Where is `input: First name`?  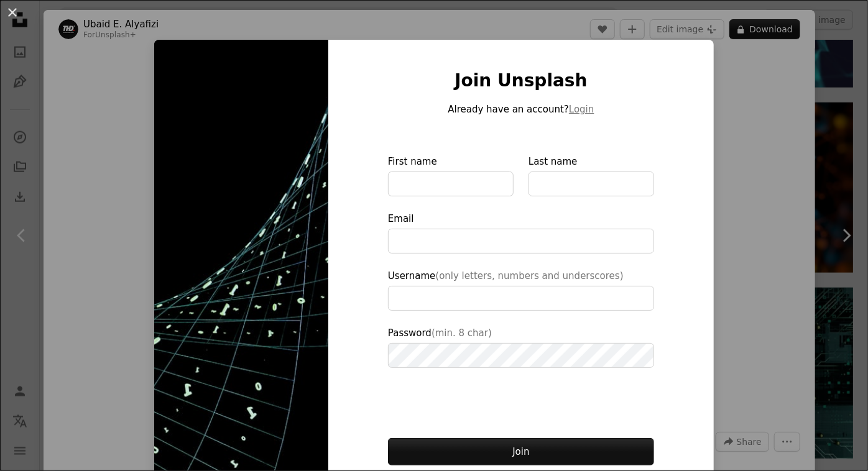
input: First name is located at coordinates (451, 184).